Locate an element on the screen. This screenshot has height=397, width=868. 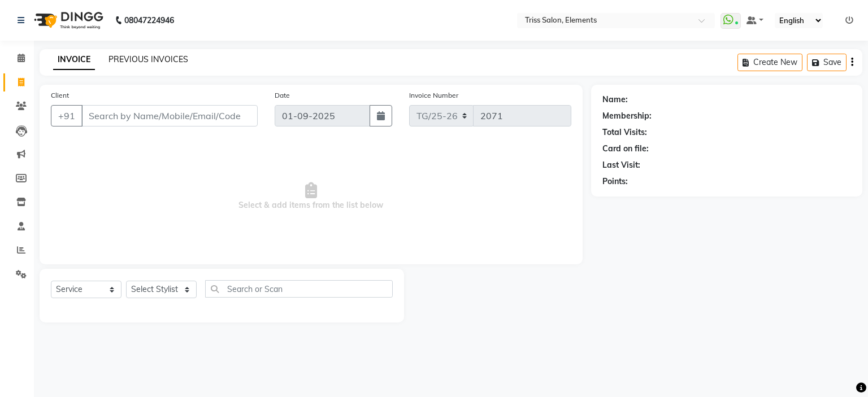
label: Date is located at coordinates (282, 95).